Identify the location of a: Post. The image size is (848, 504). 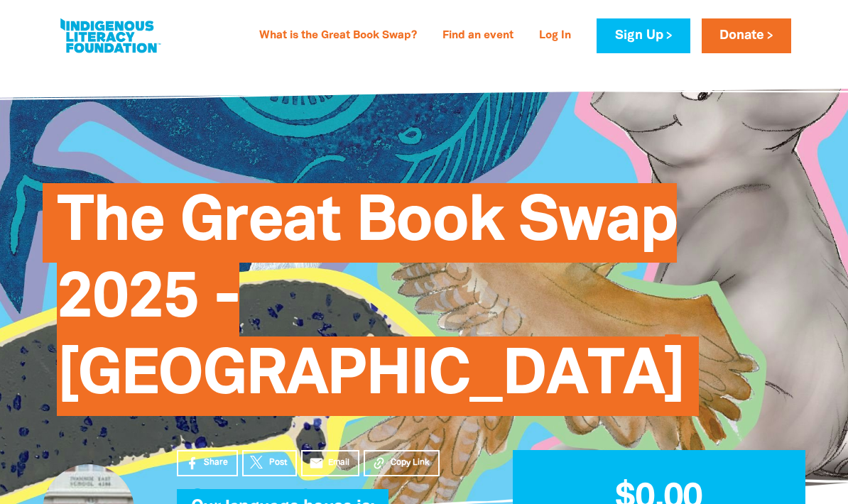
(270, 463).